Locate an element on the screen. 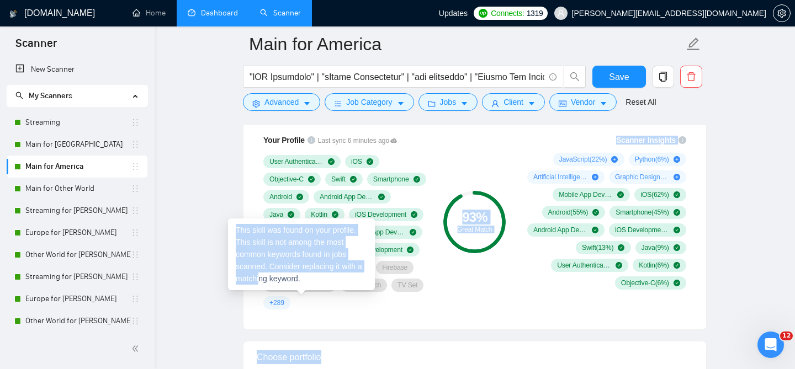 Image resolution: width=795 pixels, height=369 pixels. li: Main for Europe is located at coordinates (77, 145).